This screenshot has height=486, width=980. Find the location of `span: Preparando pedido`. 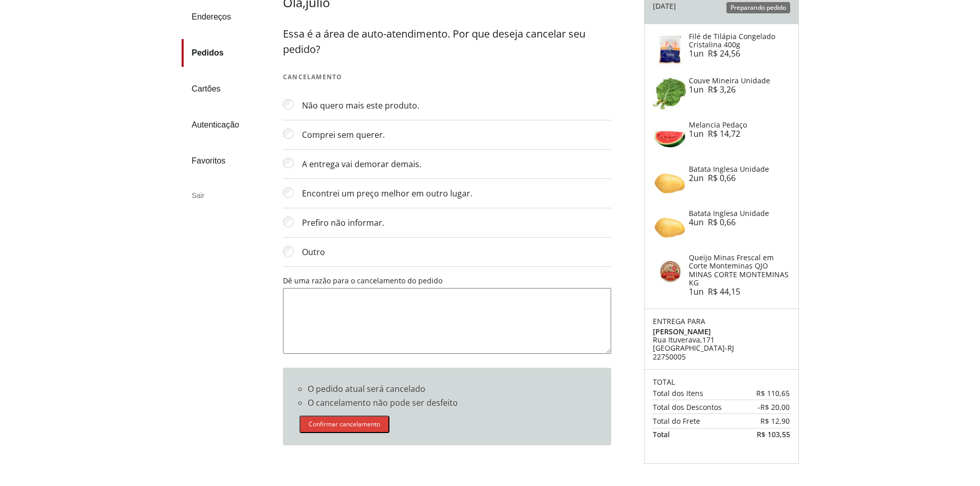

span: Preparando pedido is located at coordinates (758, 7).